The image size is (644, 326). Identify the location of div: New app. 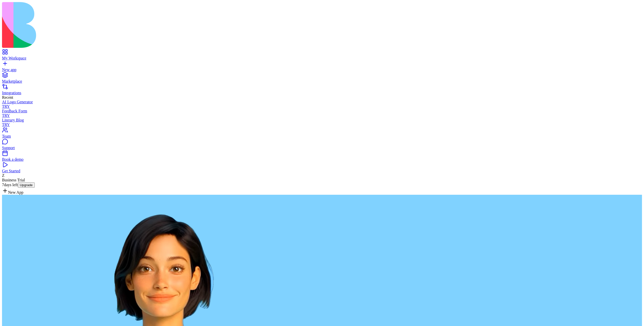
(322, 70).